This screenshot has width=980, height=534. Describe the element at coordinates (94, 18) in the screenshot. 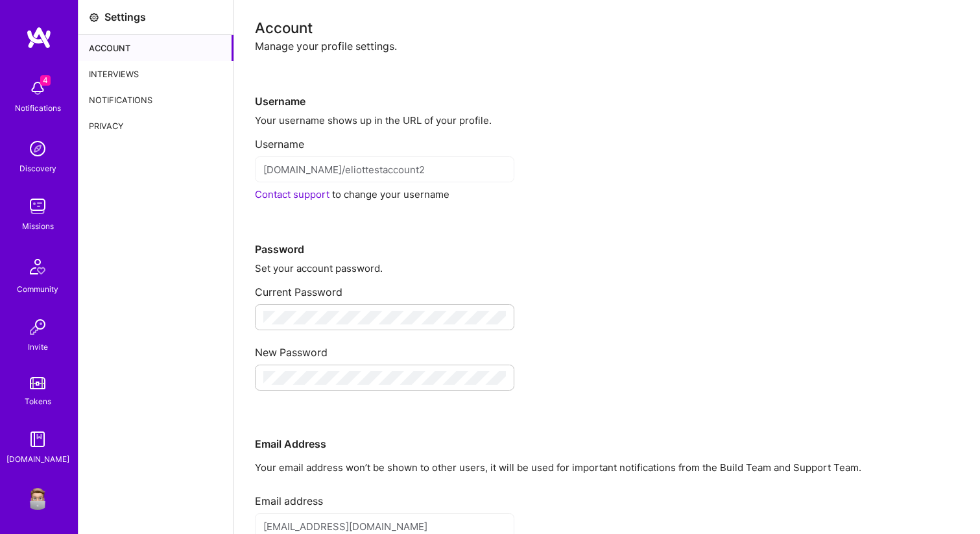

I see `i: icon Settings` at that location.